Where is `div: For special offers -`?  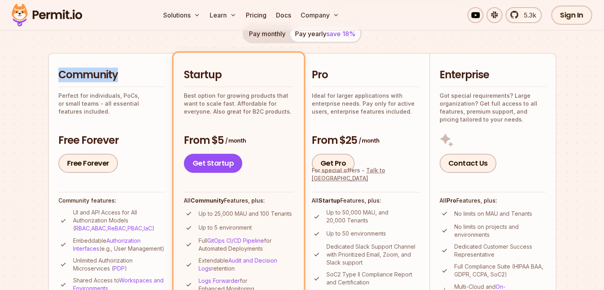
div: For special offers - is located at coordinates (366, 174).